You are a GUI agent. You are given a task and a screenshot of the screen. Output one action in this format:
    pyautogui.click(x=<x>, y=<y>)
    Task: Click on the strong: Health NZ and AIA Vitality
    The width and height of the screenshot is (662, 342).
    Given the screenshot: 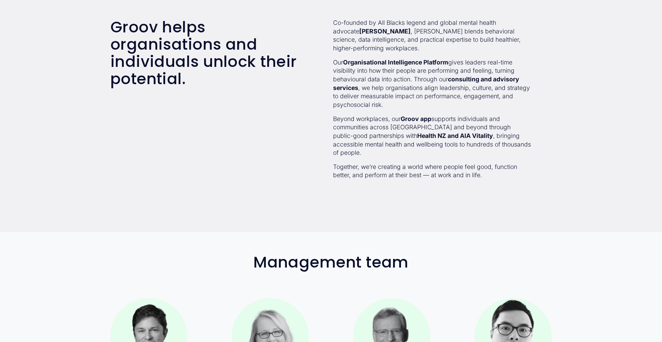 What is the action you would take?
    pyautogui.click(x=455, y=136)
    